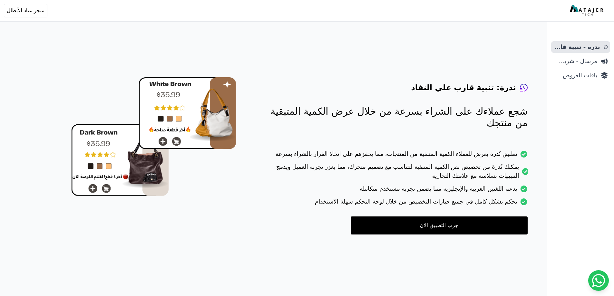 The width and height of the screenshot is (614, 296). Describe the element at coordinates (25, 11) in the screenshot. I see `span: متجر عتاد الأبطال` at that location.